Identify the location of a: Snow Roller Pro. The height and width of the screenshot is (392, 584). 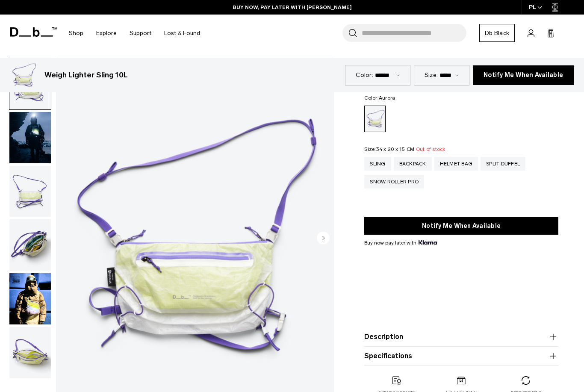
(394, 182).